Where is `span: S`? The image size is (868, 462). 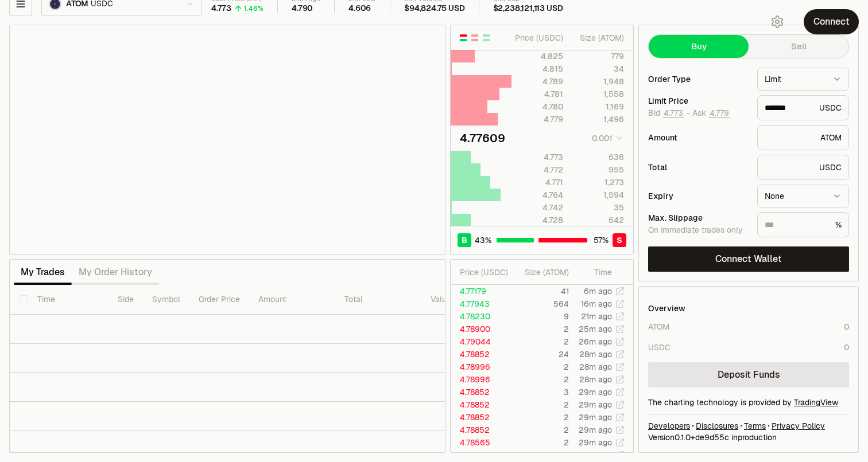 span: S is located at coordinates (619, 240).